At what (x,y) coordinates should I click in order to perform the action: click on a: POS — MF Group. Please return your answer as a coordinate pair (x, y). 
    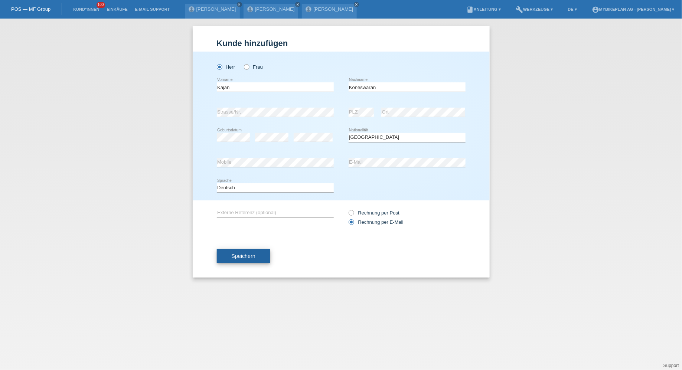
    Looking at the image, I should click on (31, 9).